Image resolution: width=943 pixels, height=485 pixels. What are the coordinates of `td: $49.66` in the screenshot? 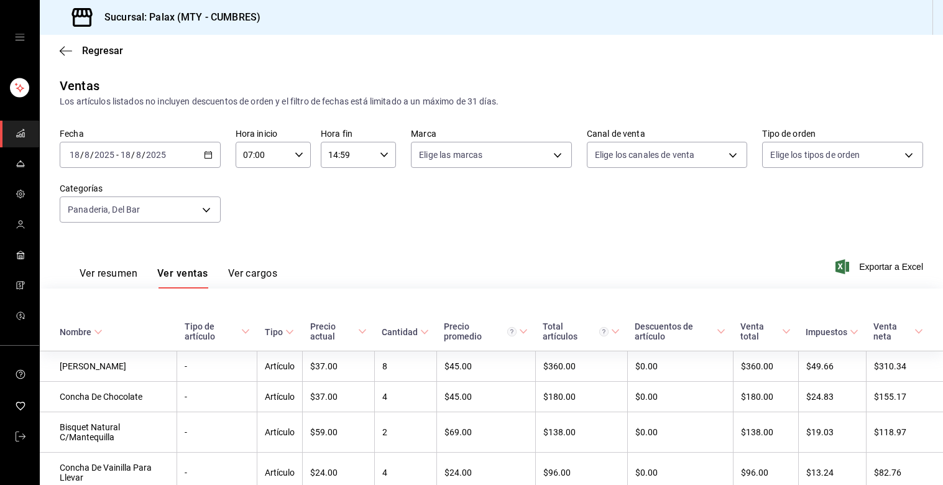 It's located at (832, 366).